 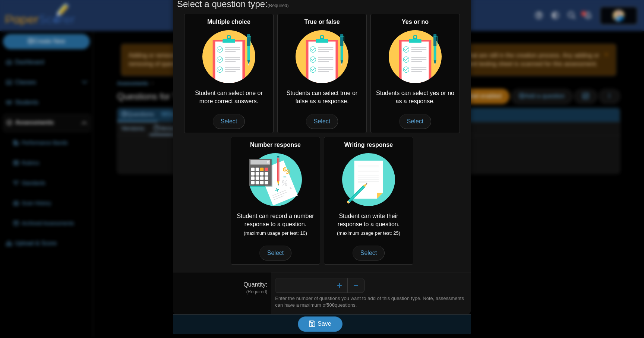 I want to click on div: Students can select yes or no as a response., so click(x=415, y=73).